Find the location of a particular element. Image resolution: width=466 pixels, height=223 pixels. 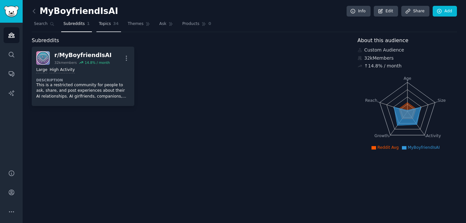

tspan: Reach is located at coordinates (371, 100).